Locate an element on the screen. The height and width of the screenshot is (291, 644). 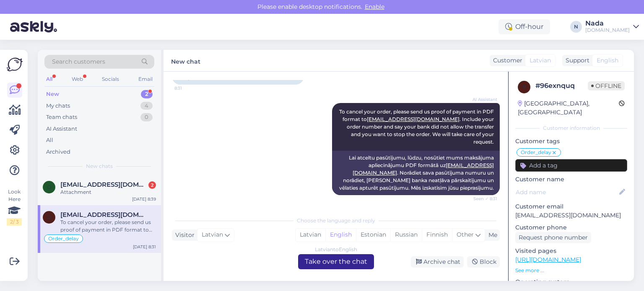
div: Nada is located at coordinates (607, 24).